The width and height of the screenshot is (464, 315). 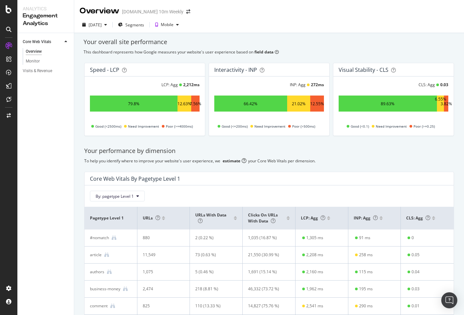 I want to click on div: 89.63%, so click(x=387, y=104).